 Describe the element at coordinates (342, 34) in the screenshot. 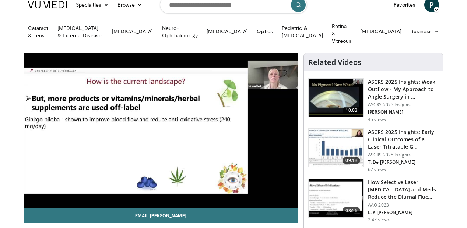

I see `a: Retina & Vitreous` at that location.